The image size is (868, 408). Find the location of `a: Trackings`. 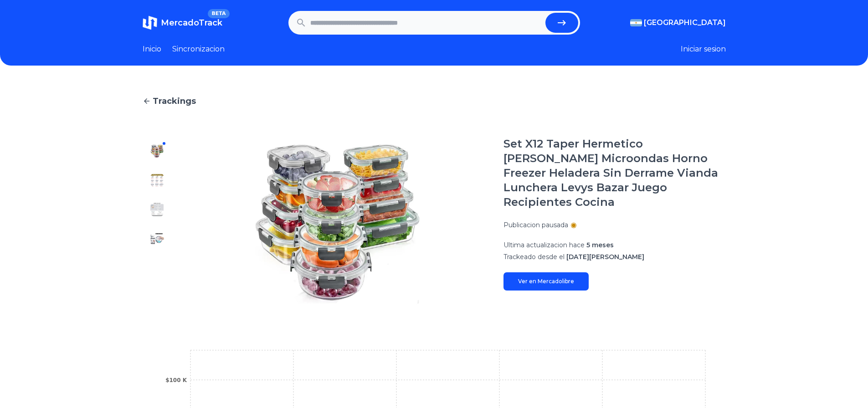

a: Trackings is located at coordinates (434, 101).